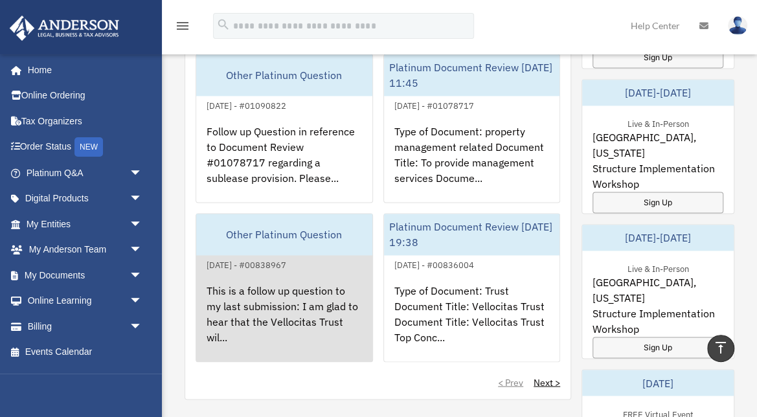 Image resolution: width=757 pixels, height=417 pixels. Describe the element at coordinates (64, 28) in the screenshot. I see `img: Anderson Advisors Platinum Portal` at that location.